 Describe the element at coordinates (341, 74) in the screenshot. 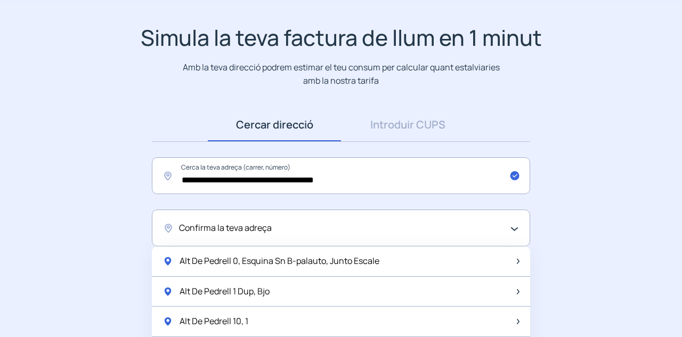

I see `p: Amb la teva direcció podrem estimar el teu consum per calcular quant estalviaries amb la nostra t...` at that location.